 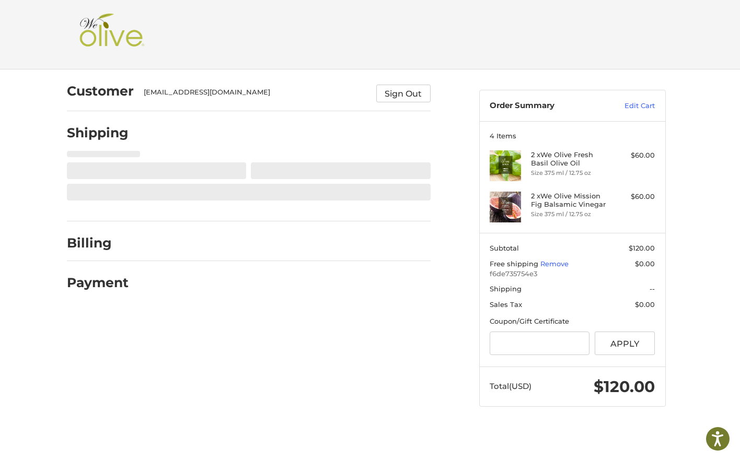 I want to click on h2: Customer, so click(x=100, y=91).